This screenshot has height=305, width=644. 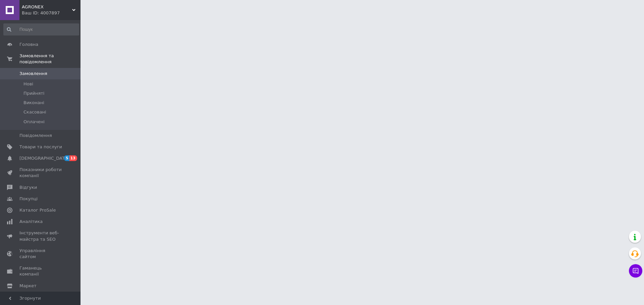 What do you see at coordinates (34, 94) in the screenshot?
I see `span: Прийняті` at bounding box center [34, 94].